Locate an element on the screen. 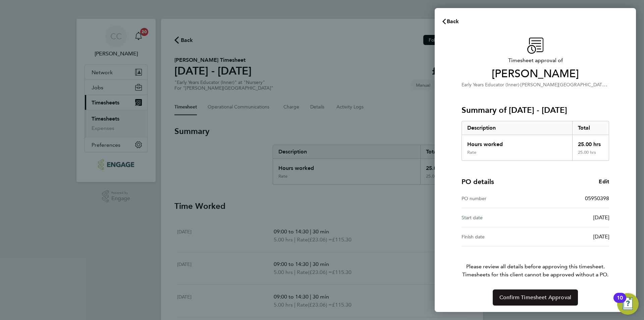  div: 10 is located at coordinates (620, 302).